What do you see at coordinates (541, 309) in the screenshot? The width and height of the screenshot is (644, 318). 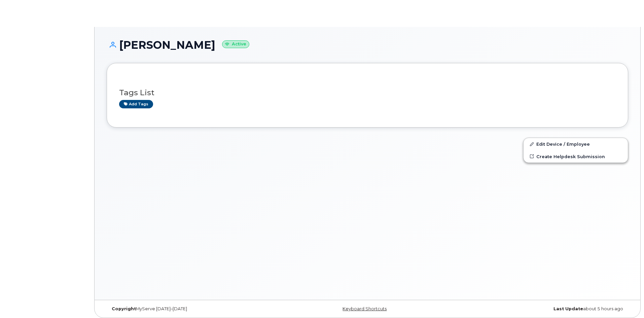 I see `div: about 5 hours ago` at bounding box center [541, 309].